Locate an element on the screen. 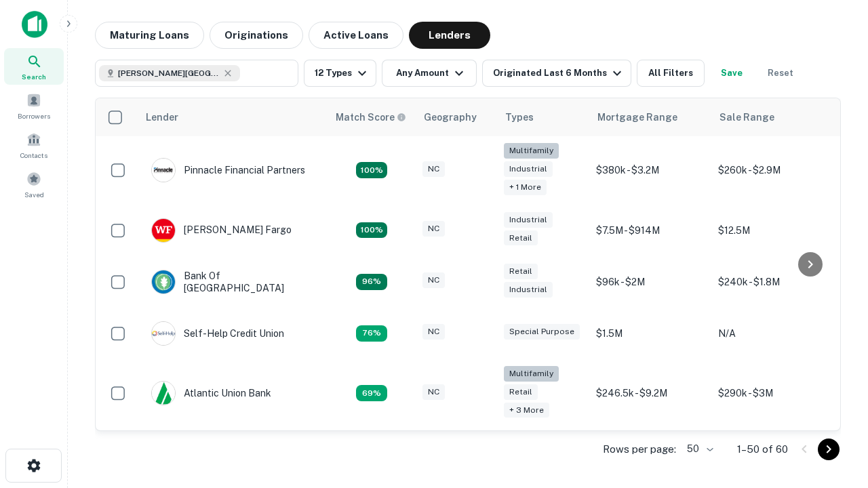 The image size is (868, 488). div: Originated Last 6 Months is located at coordinates (559, 73).